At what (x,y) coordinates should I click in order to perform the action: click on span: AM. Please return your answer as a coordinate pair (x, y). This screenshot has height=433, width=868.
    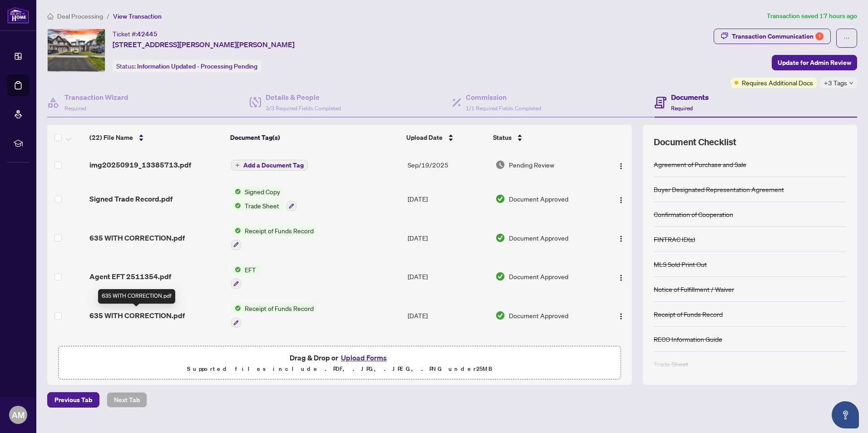
    Looking at the image, I should click on (18, 415).